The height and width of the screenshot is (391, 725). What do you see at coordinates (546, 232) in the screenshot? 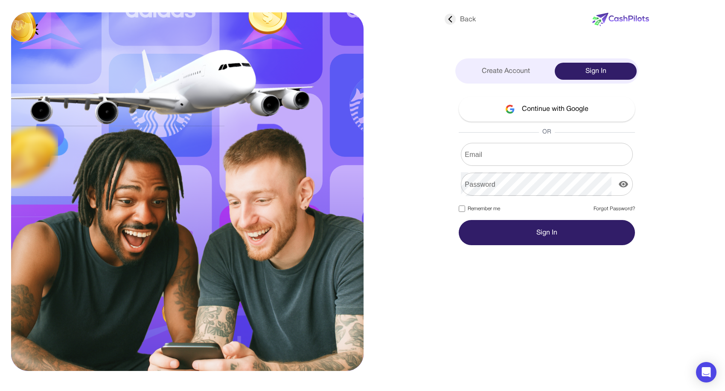
I see `button: Sign In` at bounding box center [546, 232].